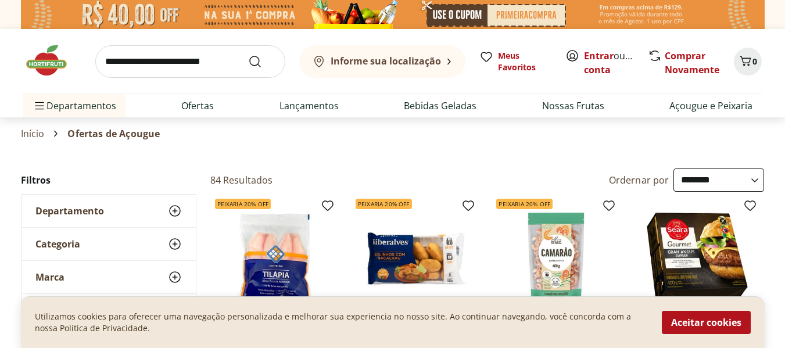  I want to click on p: Utilizamos cookies para oferecer uma navegação personalizada e melhorar sua experiencia no nosso ..., so click(341, 322).